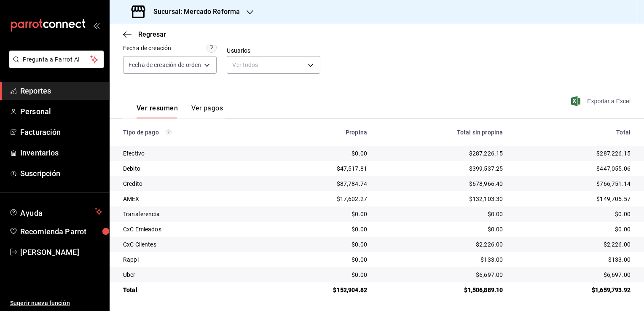 Image resolution: width=644 pixels, height=311 pixels. I want to click on span: Sugerir nueva función, so click(56, 303).